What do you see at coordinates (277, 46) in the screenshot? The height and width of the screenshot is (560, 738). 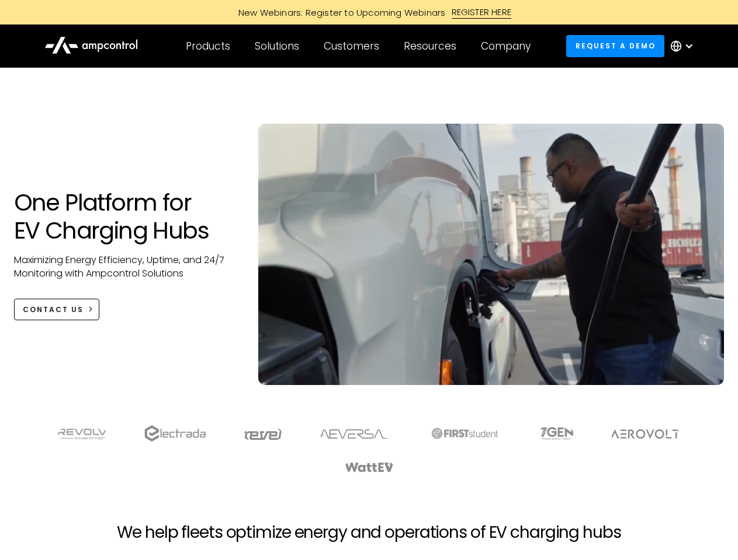 I see `div: Solutions` at bounding box center [277, 46].